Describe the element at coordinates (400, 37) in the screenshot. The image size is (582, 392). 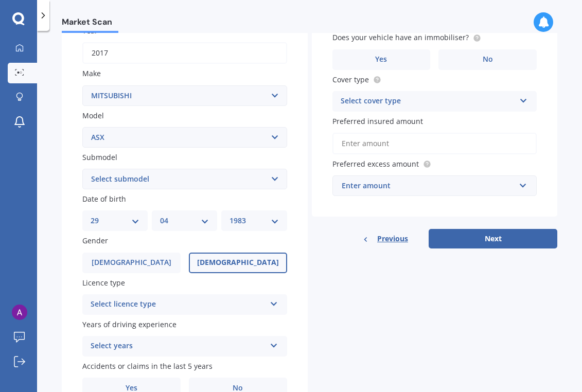
I see `span: Does your vehicle have an immobiliser?` at that location.